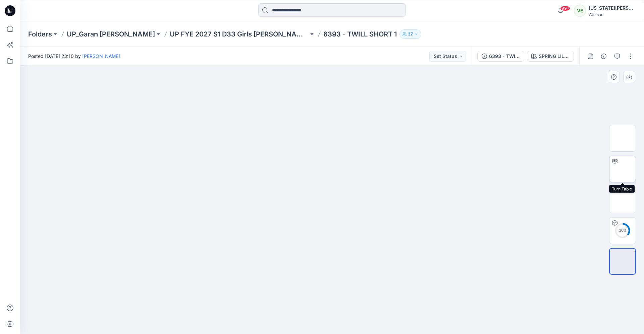  Describe the element at coordinates (612, 14) in the screenshot. I see `div: Walmart` at that location.